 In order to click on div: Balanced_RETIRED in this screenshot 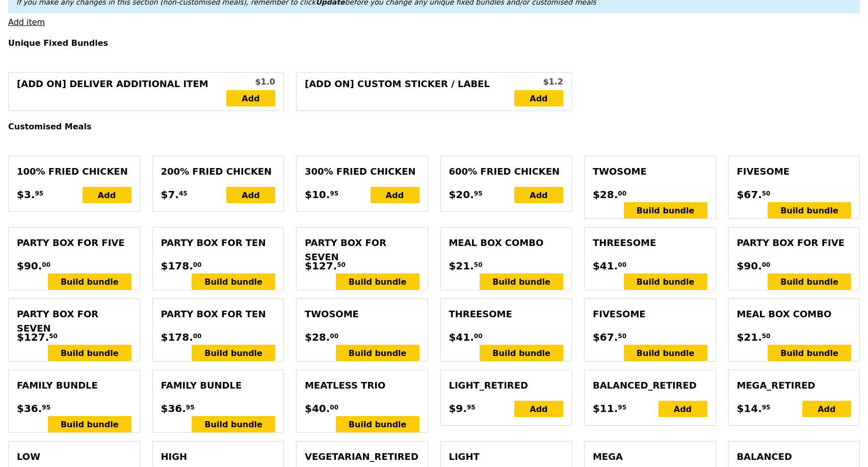, I will do `click(650, 386)`.